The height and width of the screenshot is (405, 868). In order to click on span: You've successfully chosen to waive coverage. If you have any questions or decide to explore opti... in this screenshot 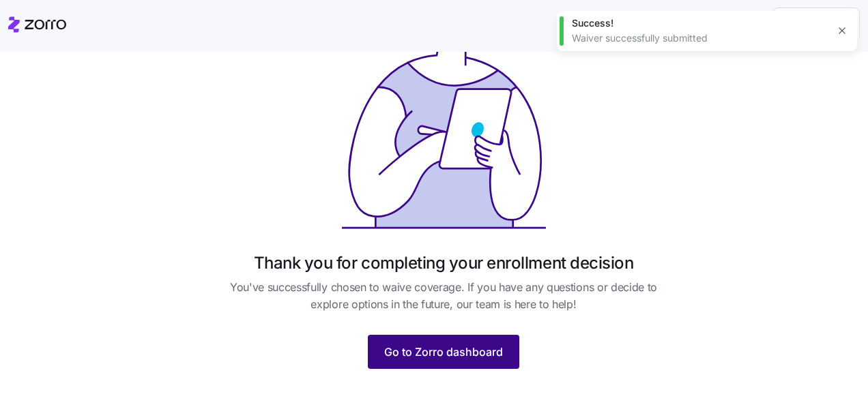, I will do `click(443, 296)`.